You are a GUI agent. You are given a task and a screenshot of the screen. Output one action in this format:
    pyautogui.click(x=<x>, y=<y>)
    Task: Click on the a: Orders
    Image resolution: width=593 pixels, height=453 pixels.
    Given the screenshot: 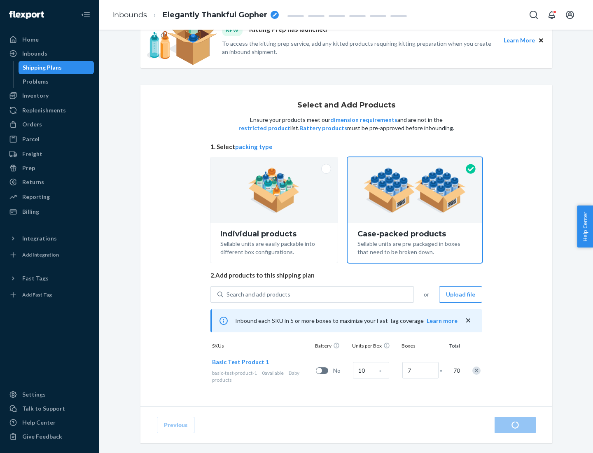 What is the action you would take?
    pyautogui.click(x=49, y=124)
    